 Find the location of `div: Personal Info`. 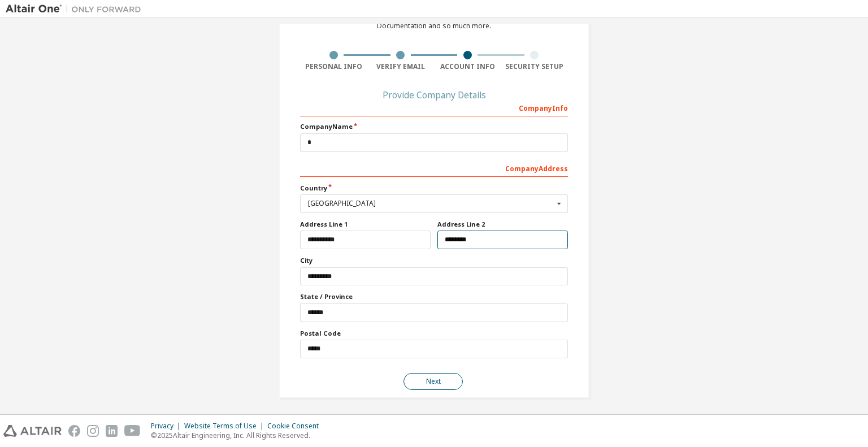

div: Personal Info is located at coordinates (334, 67).